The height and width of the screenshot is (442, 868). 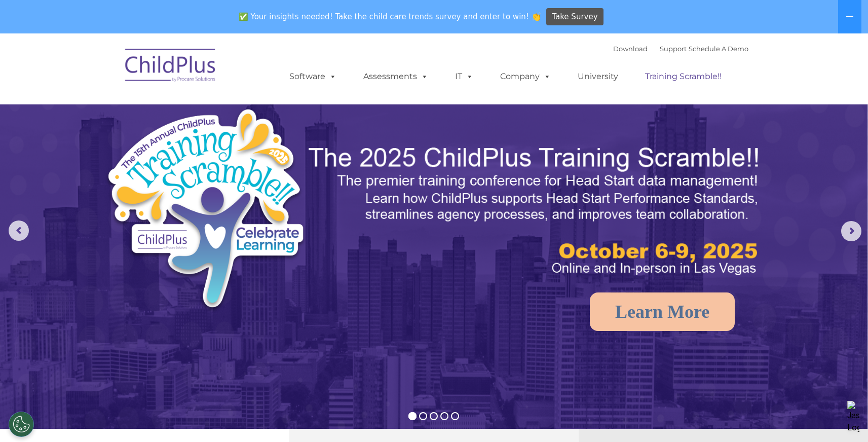 What do you see at coordinates (574, 17) in the screenshot?
I see `span: Take Survey` at bounding box center [574, 17].